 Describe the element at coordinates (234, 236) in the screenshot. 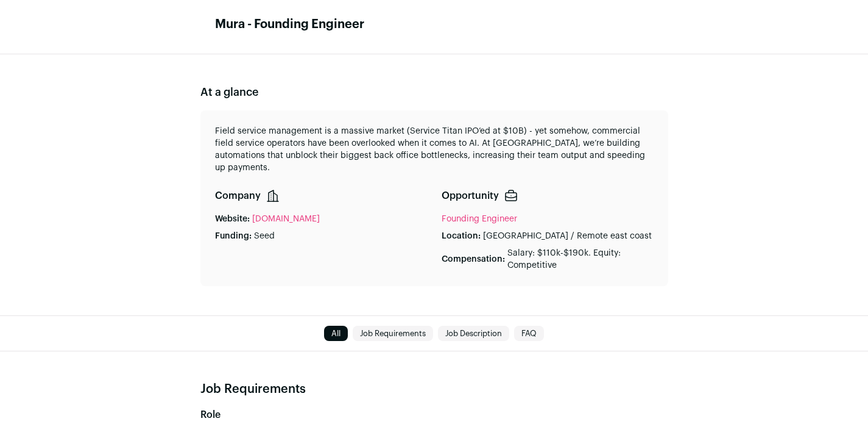

I see `p: Funding:` at that location.